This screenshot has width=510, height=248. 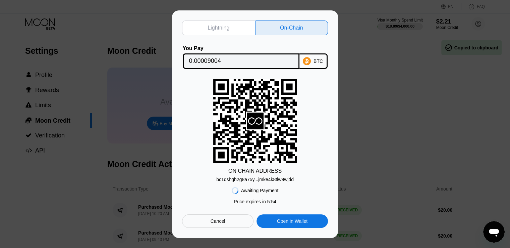 I want to click on div: You Pay, so click(x=241, y=48).